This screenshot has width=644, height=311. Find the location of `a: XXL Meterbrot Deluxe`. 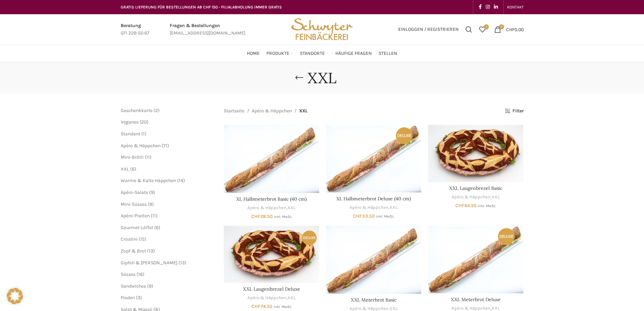

a: XXL Meterbrot Deluxe is located at coordinates (475, 300).